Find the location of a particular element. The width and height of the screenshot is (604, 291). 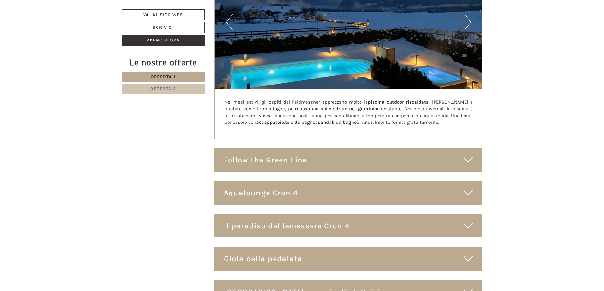

strong: sandali da bagno is located at coordinates (337, 122).